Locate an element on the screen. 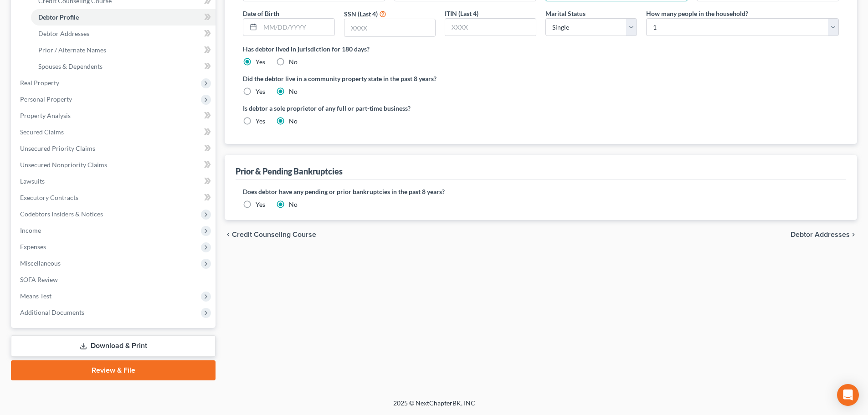 This screenshot has height=415, width=868. span: Lawsuits is located at coordinates (32, 180).